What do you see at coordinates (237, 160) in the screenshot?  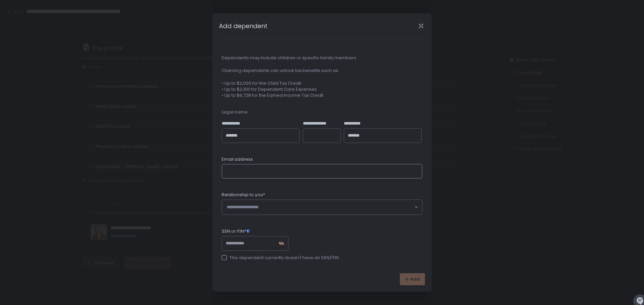 I see `span: Email address` at bounding box center [237, 160].